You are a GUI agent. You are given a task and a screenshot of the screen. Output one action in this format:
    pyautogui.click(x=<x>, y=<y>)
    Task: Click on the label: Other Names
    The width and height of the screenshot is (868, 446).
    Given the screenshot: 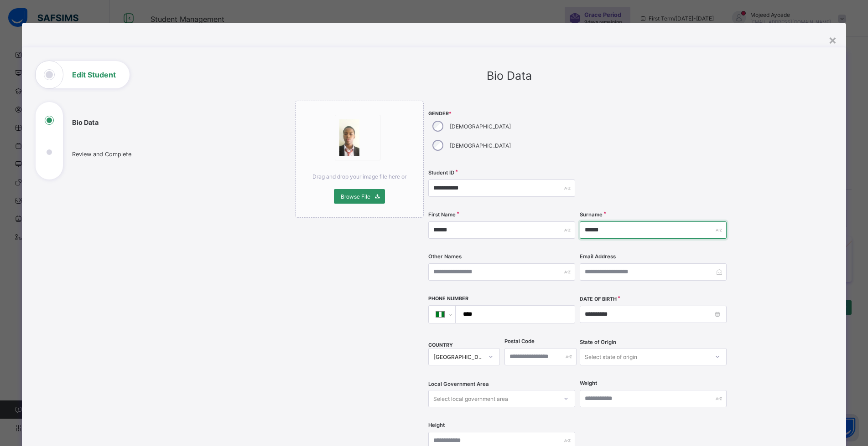 What is the action you would take?
    pyautogui.click(x=444, y=257)
    